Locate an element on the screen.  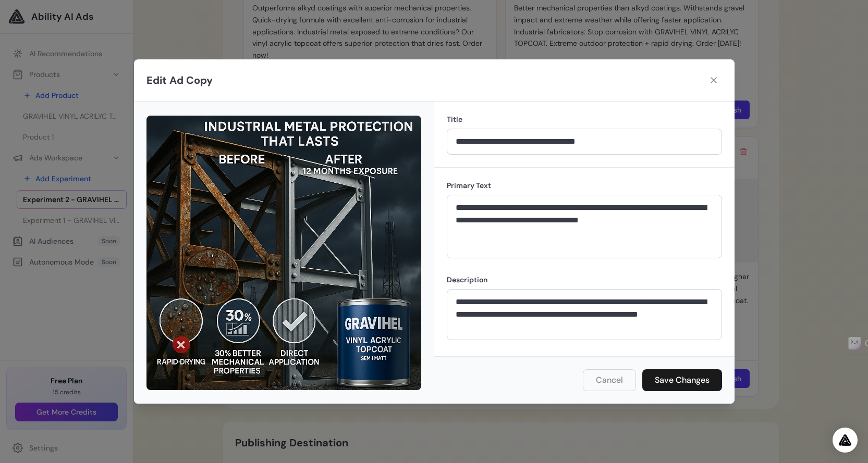
img: Ad Media is located at coordinates (284, 253).